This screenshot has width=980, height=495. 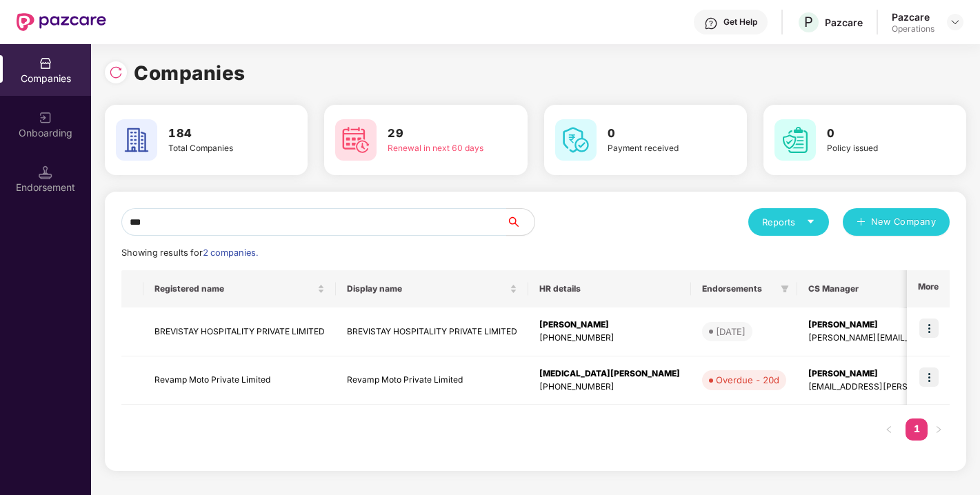 I want to click on div: Overdue - 20d, so click(x=748, y=380).